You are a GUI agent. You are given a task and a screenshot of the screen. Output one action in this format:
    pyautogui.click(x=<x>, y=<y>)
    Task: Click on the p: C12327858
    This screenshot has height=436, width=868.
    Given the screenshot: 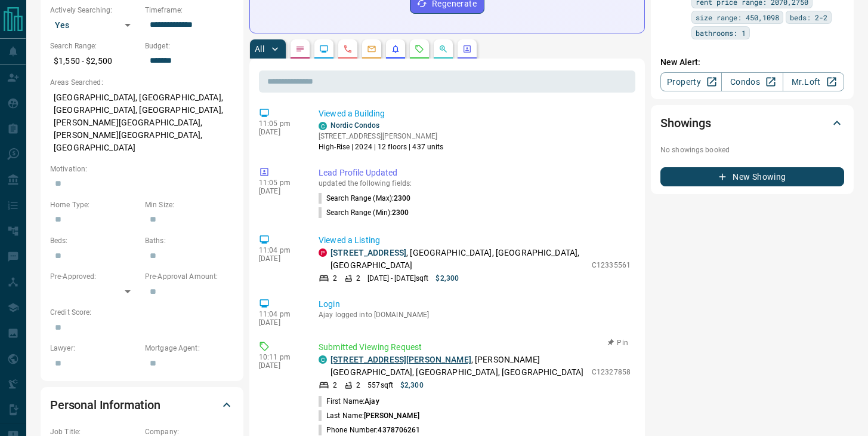 What is the action you would take?
    pyautogui.click(x=611, y=372)
    